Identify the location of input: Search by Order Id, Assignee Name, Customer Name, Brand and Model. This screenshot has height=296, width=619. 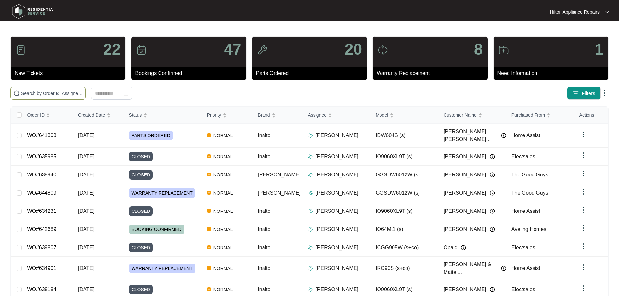
(52, 93).